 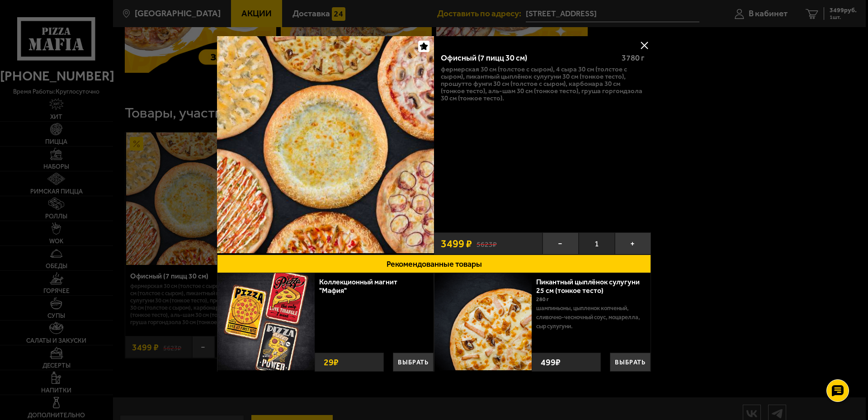 What do you see at coordinates (633, 58) in the screenshot?
I see `span: 3780 г` at bounding box center [633, 58].